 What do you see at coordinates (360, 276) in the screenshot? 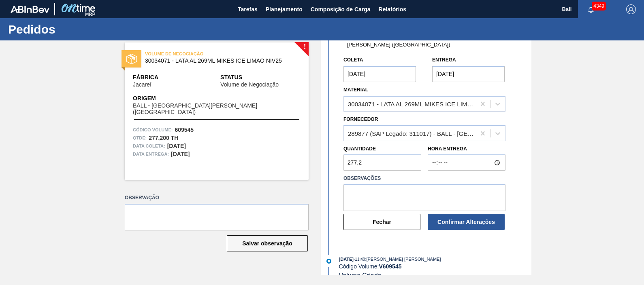
I see `span: Volume Criado` at bounding box center [360, 276].